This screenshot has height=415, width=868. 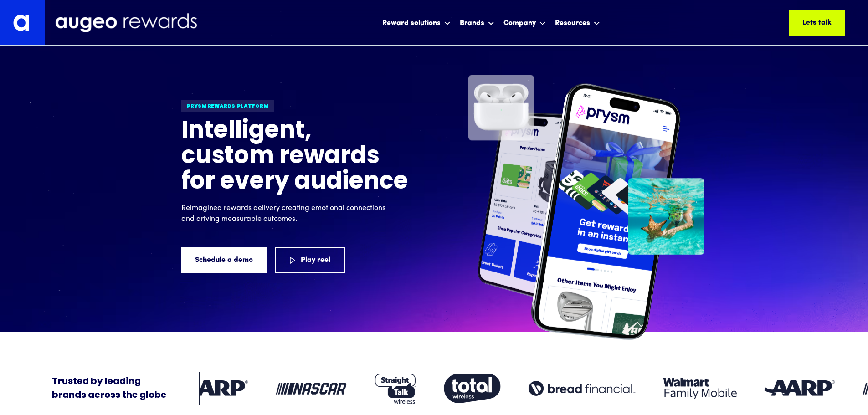 What do you see at coordinates (224, 260) in the screenshot?
I see `a: Schedule a demo` at bounding box center [224, 260].